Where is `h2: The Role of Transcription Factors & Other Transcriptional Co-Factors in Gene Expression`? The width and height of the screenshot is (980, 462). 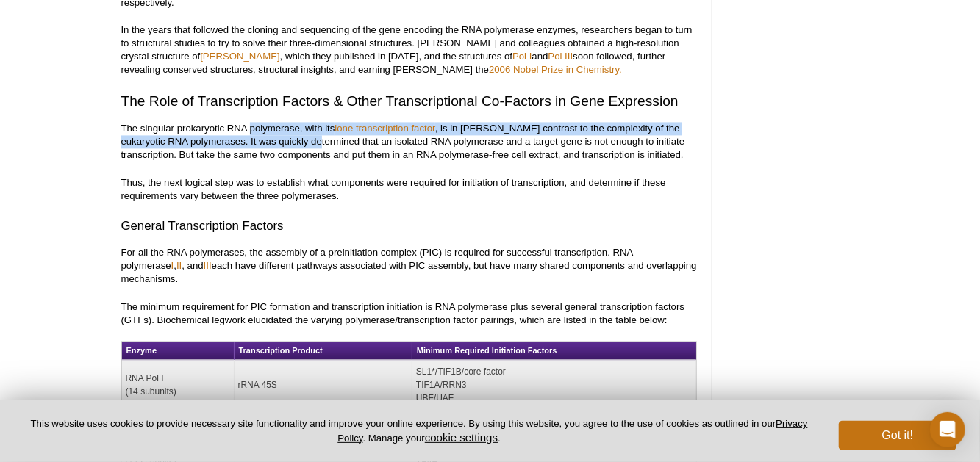
h2: The Role of Transcription Factors & Other Transcriptional Co-Factors in Gene Expression is located at coordinates (409, 101).